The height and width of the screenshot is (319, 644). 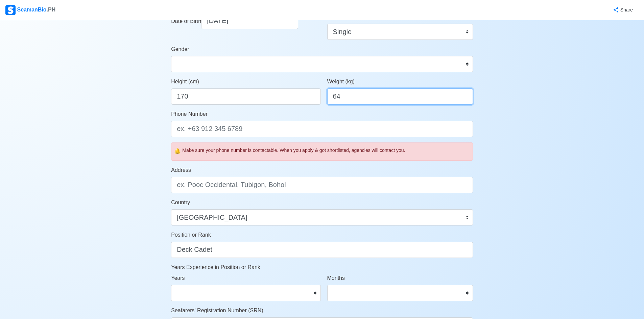 I want to click on span: .PH, so click(x=51, y=10).